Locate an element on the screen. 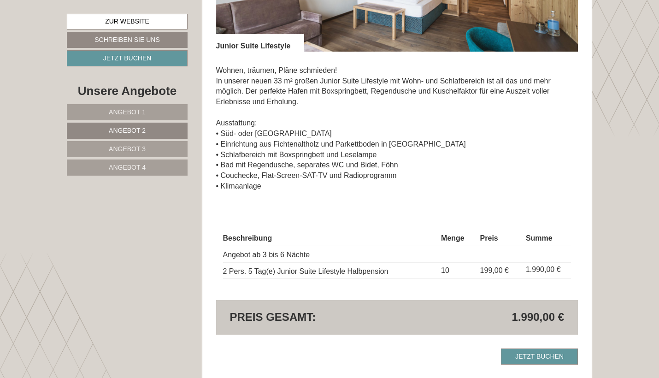 Image resolution: width=659 pixels, height=378 pixels. th: Summe is located at coordinates (546, 238).